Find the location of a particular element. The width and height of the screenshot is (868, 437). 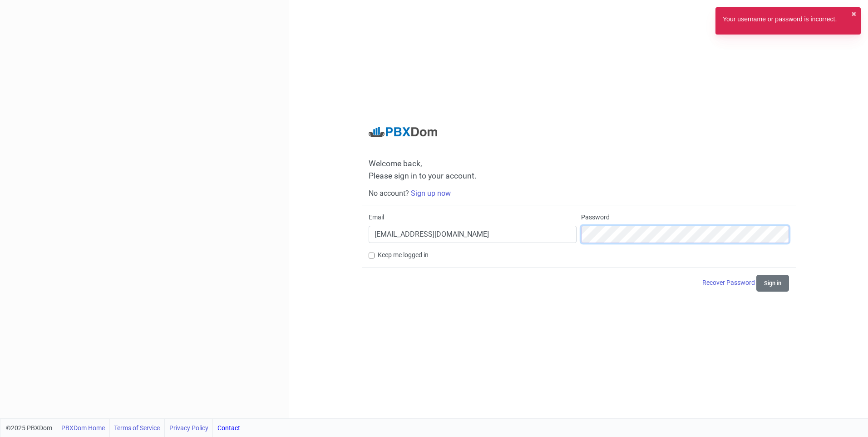

label: Password is located at coordinates (595, 217).